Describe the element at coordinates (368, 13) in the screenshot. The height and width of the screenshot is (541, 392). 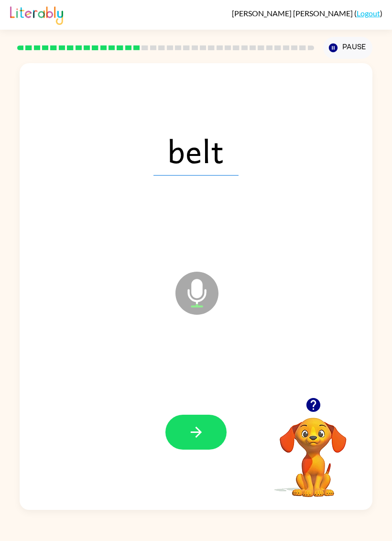
I see `a: Logout` at that location.